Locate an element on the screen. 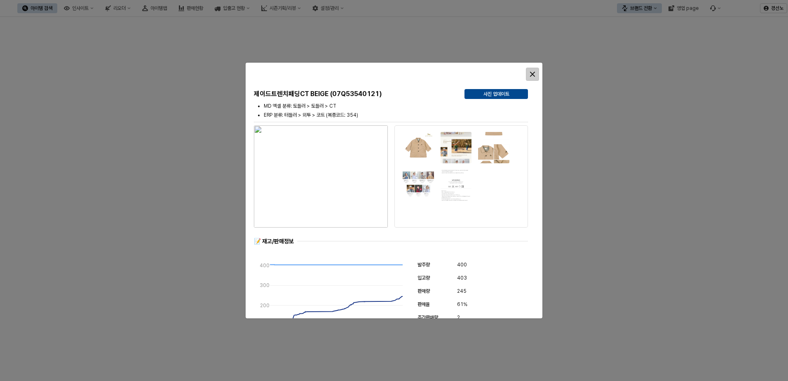 The height and width of the screenshot is (381, 788). span: 400 is located at coordinates (462, 265).